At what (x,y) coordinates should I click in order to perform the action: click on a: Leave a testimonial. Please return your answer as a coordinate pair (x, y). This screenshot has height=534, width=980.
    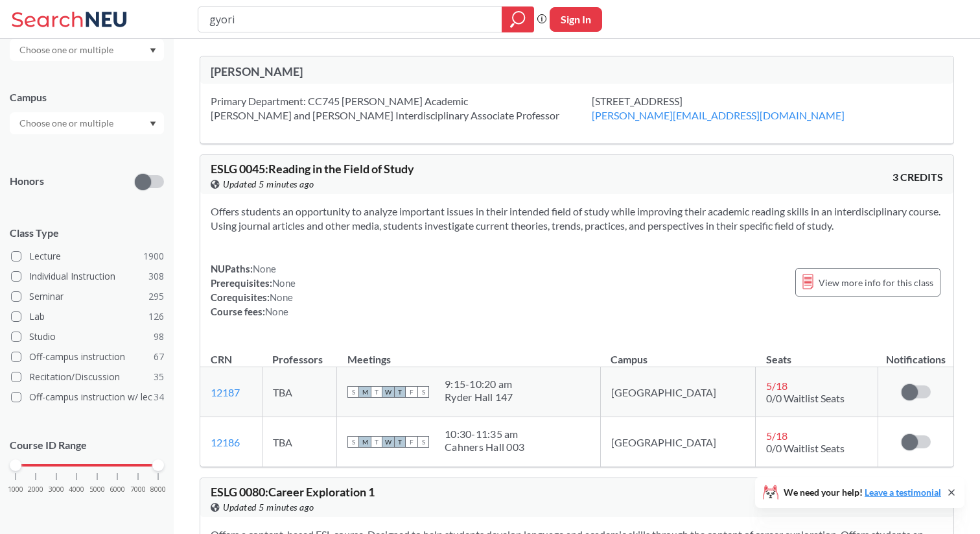
    Looking at the image, I should click on (903, 491).